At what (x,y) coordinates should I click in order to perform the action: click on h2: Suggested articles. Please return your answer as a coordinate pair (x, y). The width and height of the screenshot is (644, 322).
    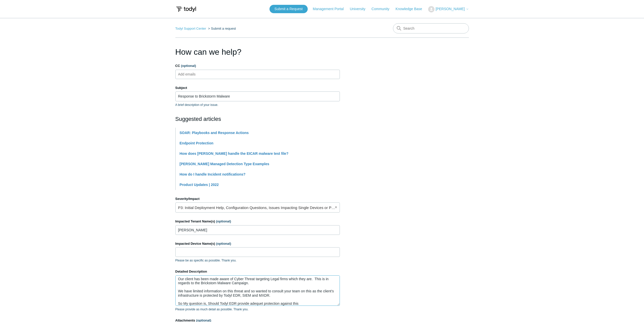
    Looking at the image, I should click on (258, 119).